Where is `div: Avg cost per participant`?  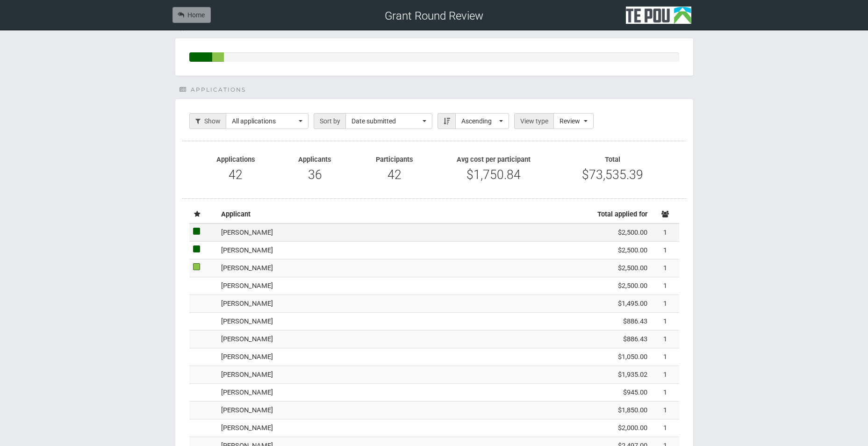 div: Avg cost per participant is located at coordinates (493, 159).